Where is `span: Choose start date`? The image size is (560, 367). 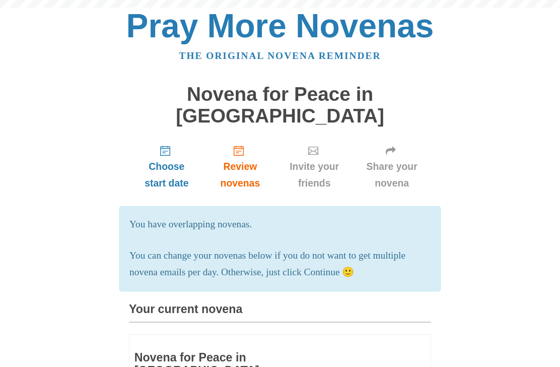
span: Choose start date is located at coordinates (167, 175).